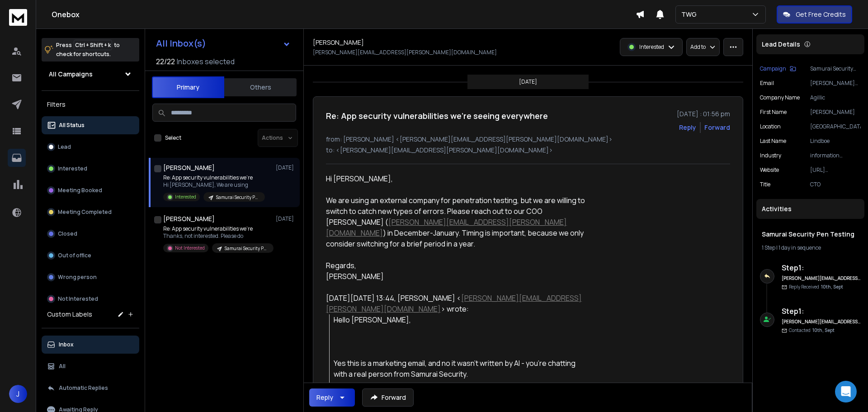 The height and width of the screenshot is (412, 868). I want to click on div: Activities, so click(810, 209).